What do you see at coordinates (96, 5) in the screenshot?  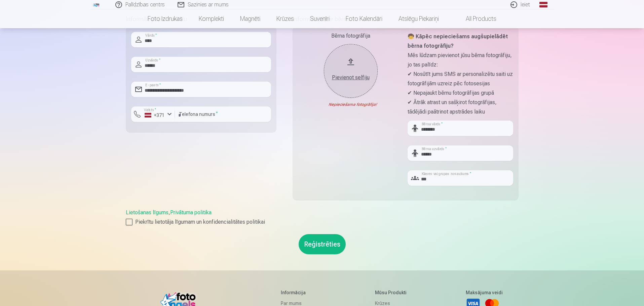 I see `img: /fa1` at bounding box center [96, 5].